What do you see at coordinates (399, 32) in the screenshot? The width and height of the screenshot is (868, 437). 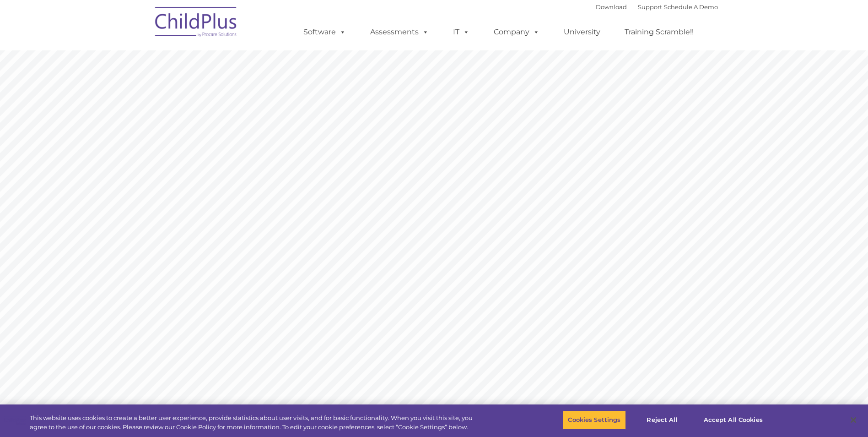 I see `a: Assessments` at bounding box center [399, 32].